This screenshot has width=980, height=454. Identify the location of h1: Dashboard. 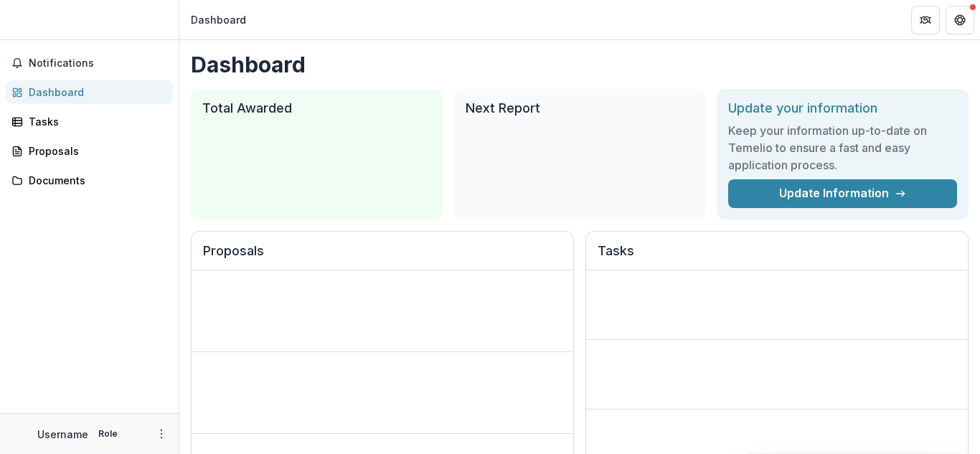
(580, 65).